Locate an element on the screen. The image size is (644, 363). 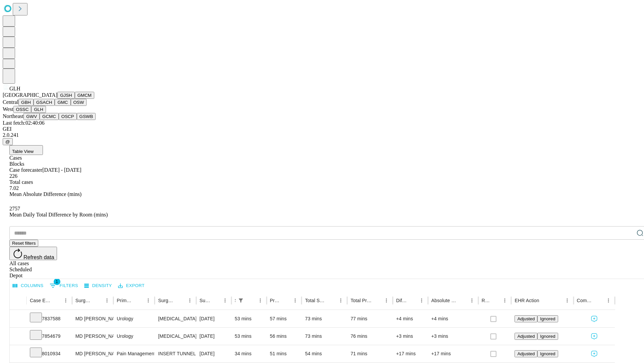
div: 51 mins is located at coordinates (284, 354).